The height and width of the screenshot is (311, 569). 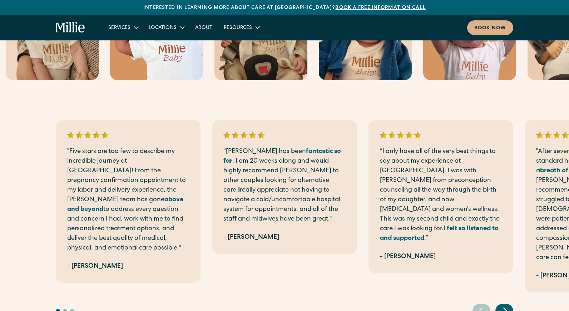 I want to click on div: 2 / 7, so click(x=284, y=187).